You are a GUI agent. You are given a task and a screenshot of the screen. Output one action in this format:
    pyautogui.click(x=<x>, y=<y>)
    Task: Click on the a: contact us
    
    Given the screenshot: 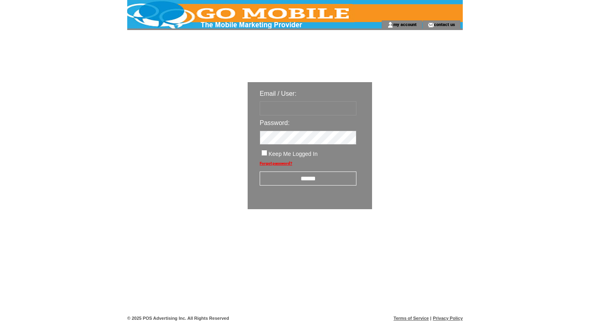 What is the action you would take?
    pyautogui.click(x=444, y=24)
    